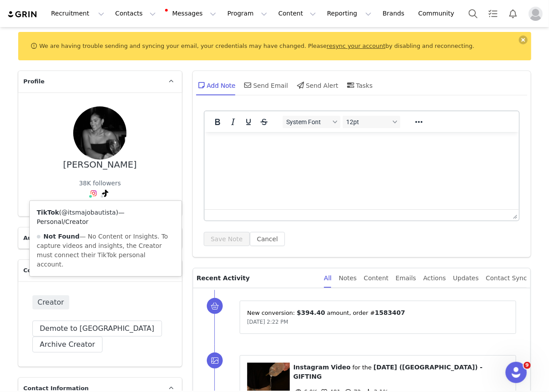 This screenshot has height=392, width=549. I want to click on button: Reporting, so click(350, 13).